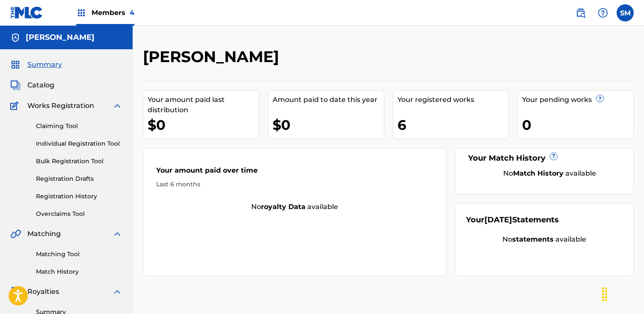 This screenshot has width=644, height=314. What do you see at coordinates (79, 271) in the screenshot?
I see `a: Match History` at bounding box center [79, 271].